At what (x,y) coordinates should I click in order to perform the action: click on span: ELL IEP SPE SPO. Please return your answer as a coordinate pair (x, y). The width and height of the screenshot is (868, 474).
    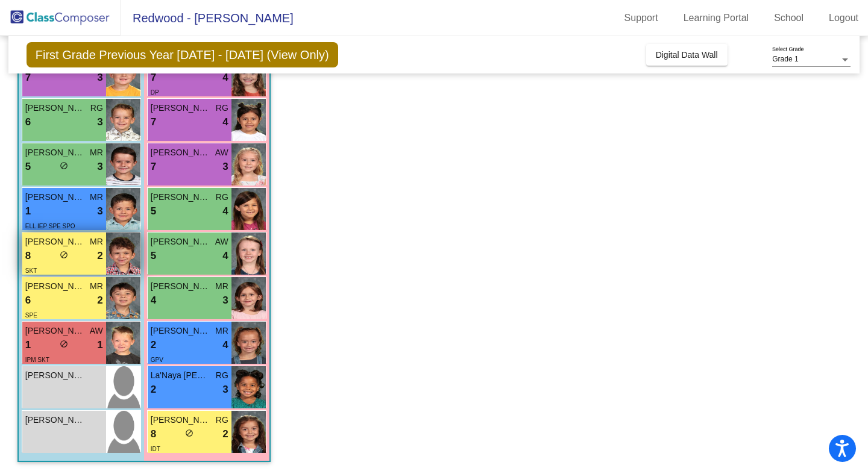
    Looking at the image, I should click on (50, 226).